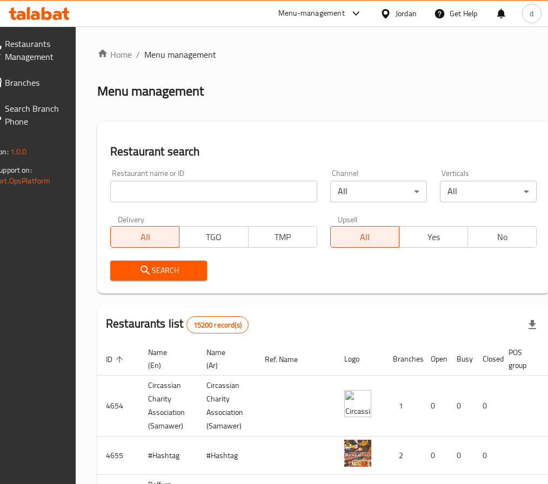 This screenshot has height=484, width=548. I want to click on button: Search, so click(158, 271).